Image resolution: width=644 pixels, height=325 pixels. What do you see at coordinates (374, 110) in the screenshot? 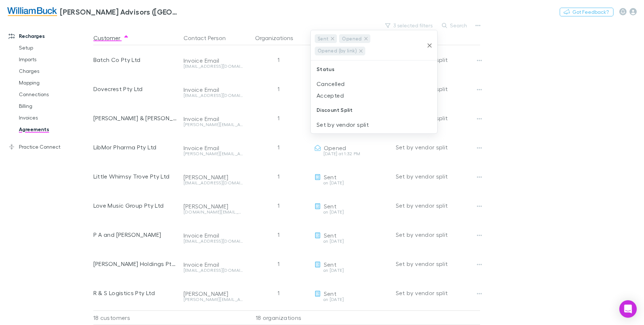
I see `div: Discount Split` at bounding box center [374, 110].